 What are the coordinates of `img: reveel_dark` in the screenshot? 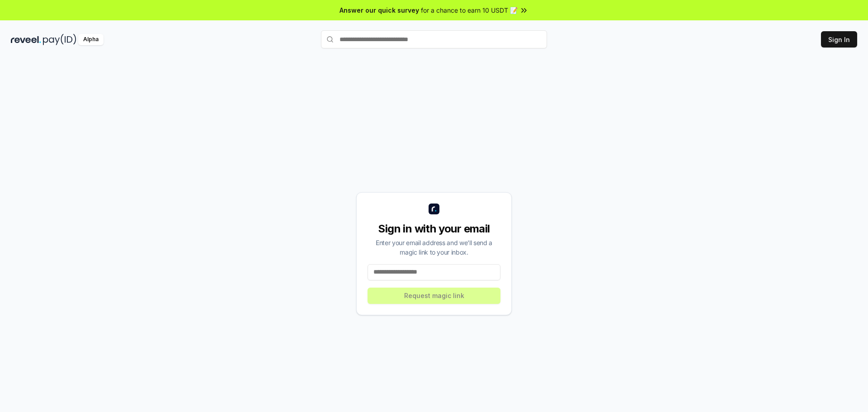 It's located at (26, 39).